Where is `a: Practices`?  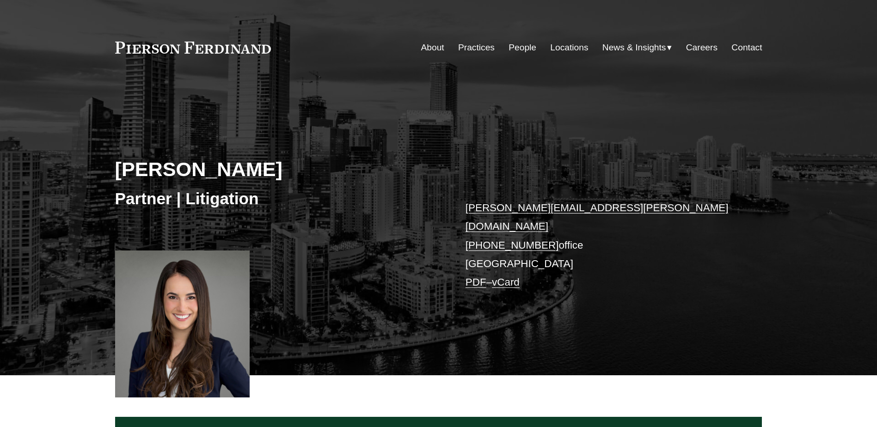 a: Practices is located at coordinates (476, 48).